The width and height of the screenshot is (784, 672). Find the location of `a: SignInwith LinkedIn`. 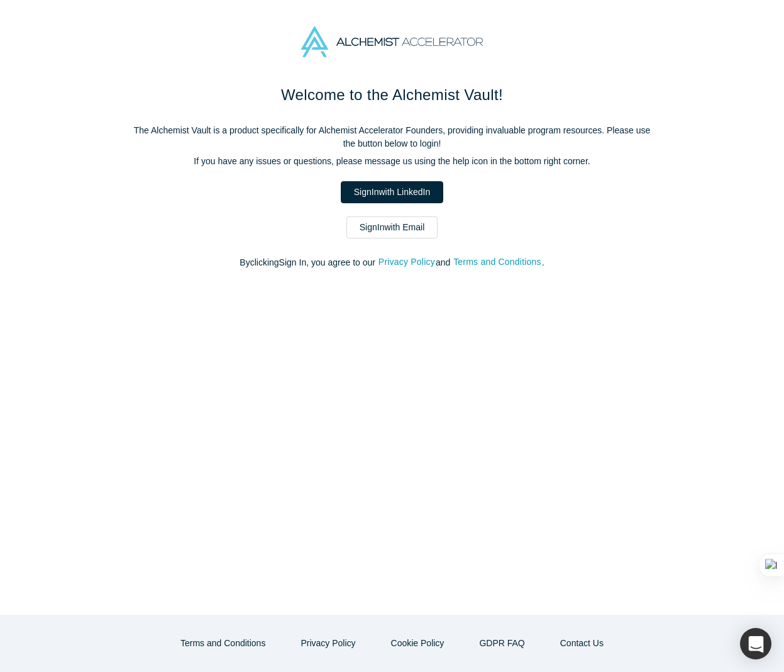

a: SignInwith LinkedIn is located at coordinates (392, 192).